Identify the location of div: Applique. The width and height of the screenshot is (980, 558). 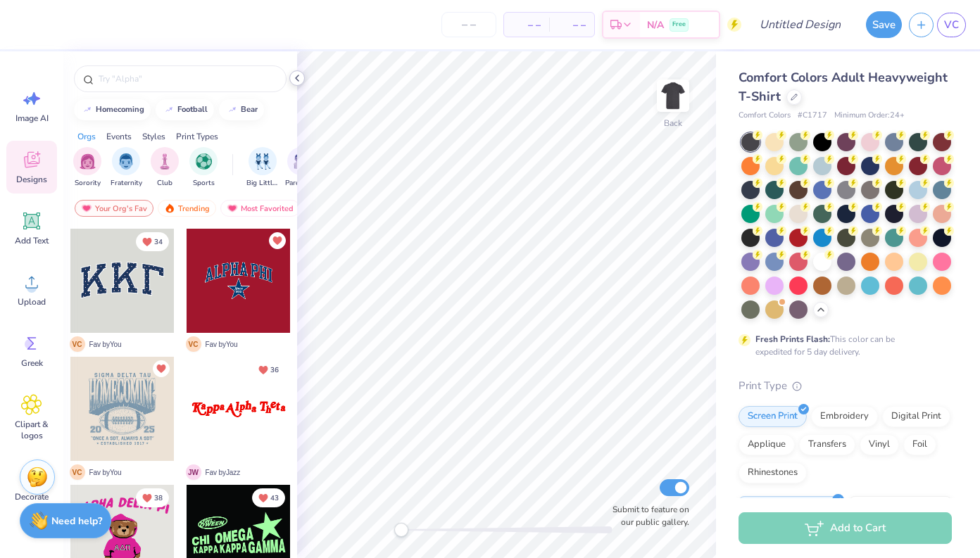
(767, 445).